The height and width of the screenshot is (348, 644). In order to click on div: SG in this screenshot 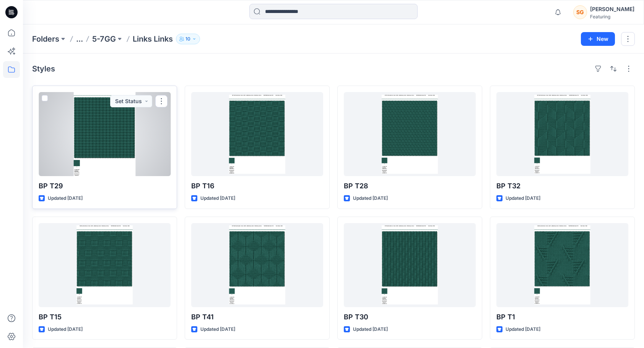, I will do `click(580, 12)`.